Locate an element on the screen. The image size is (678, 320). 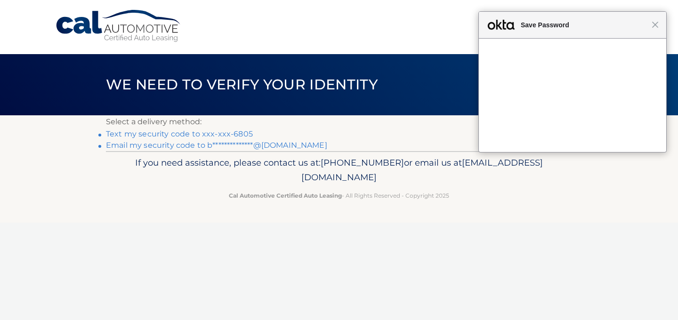
p: If you need assistance, please contact us at: or email us at is located at coordinates (339, 170).